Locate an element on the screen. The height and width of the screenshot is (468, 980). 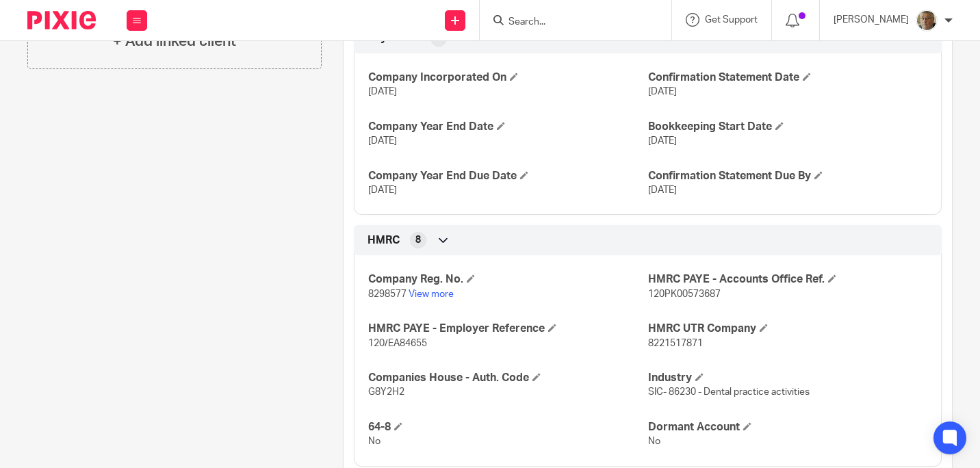
h4: Industry is located at coordinates (787, 378).